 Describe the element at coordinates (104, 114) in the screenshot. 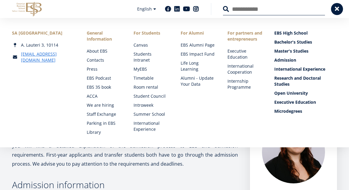

I see `a: Staff Exchange` at that location.